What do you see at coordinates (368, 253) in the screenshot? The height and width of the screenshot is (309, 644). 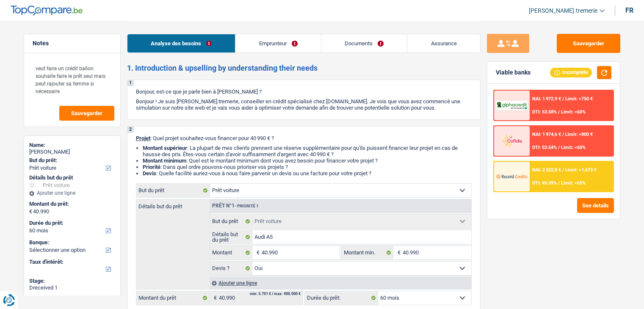 I see `label: Montant min.` at bounding box center [368, 253].